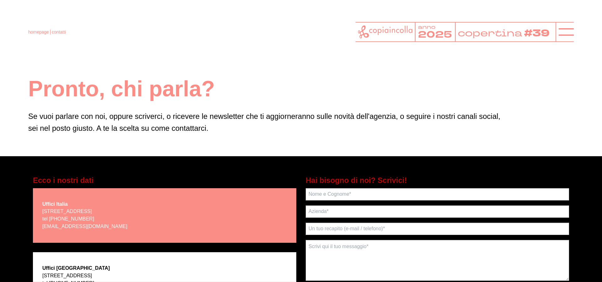  I want to click on h5: Hai bisogno di noi? Scrivici!, so click(437, 180).